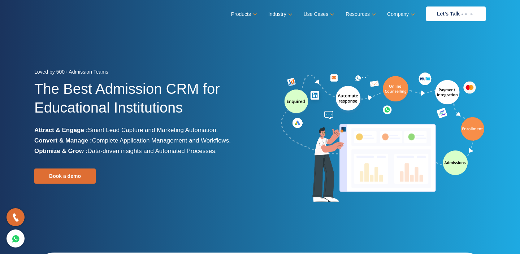 Image resolution: width=520 pixels, height=254 pixels. What do you see at coordinates (63, 141) in the screenshot?
I see `b: Convert & Manage :` at bounding box center [63, 141].